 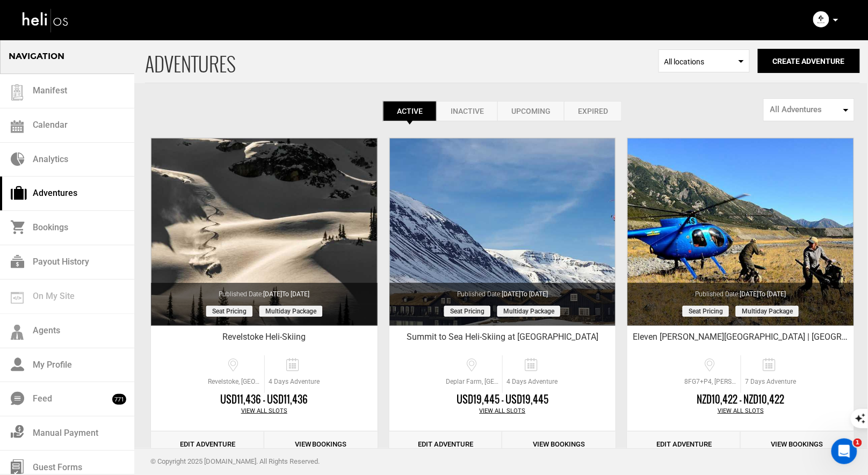 I want to click on img: calendar.svg, so click(x=17, y=127).